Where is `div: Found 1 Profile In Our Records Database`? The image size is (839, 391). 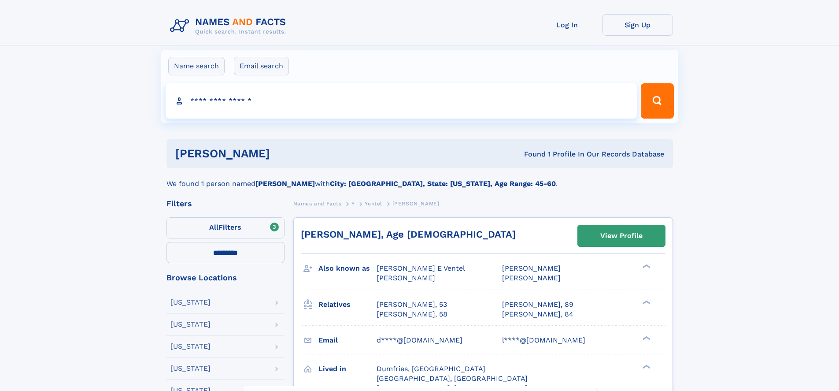
div: Found 1 Profile In Our Records Database is located at coordinates (530, 154).